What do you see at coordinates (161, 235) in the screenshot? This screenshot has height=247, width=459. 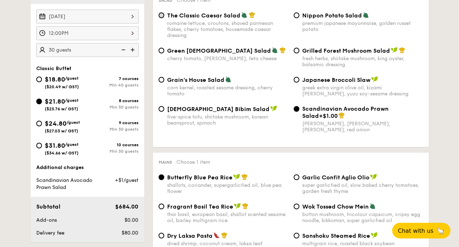 I see `input: Dry Laksa Pastadried shrimp, coconut cream, laksa leaf` at bounding box center [161, 235].